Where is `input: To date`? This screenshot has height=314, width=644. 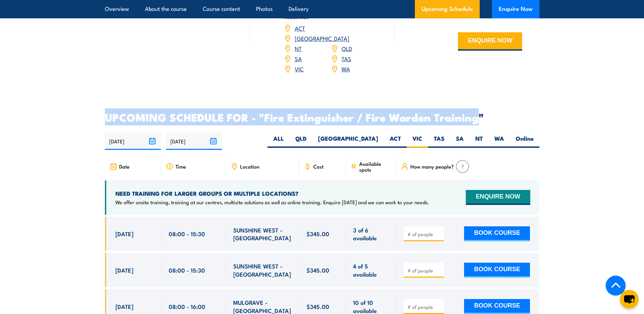 input: To date is located at coordinates (194, 141).